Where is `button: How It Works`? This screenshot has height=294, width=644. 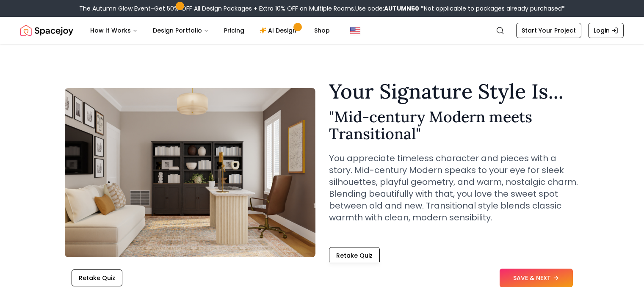 button: How It Works is located at coordinates (114, 30).